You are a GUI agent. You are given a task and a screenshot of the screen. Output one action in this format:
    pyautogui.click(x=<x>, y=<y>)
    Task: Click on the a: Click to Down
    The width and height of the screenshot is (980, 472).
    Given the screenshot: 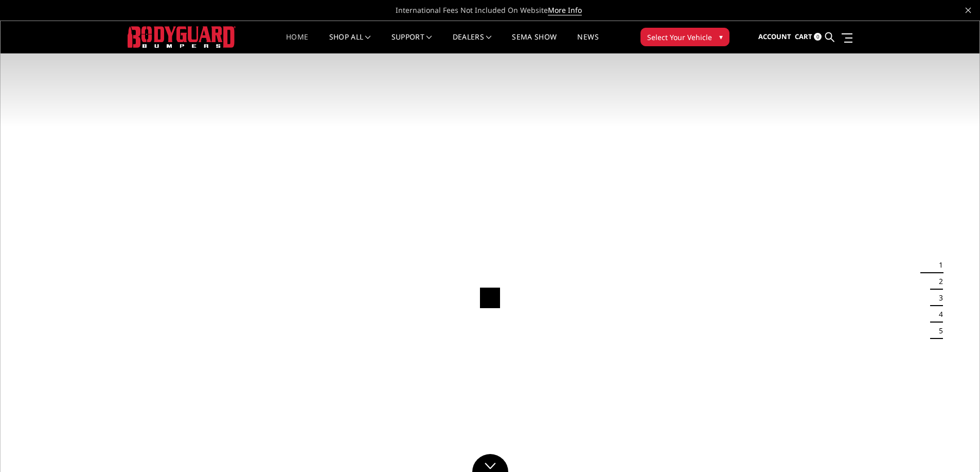 What is the action you would take?
    pyautogui.click(x=490, y=463)
    